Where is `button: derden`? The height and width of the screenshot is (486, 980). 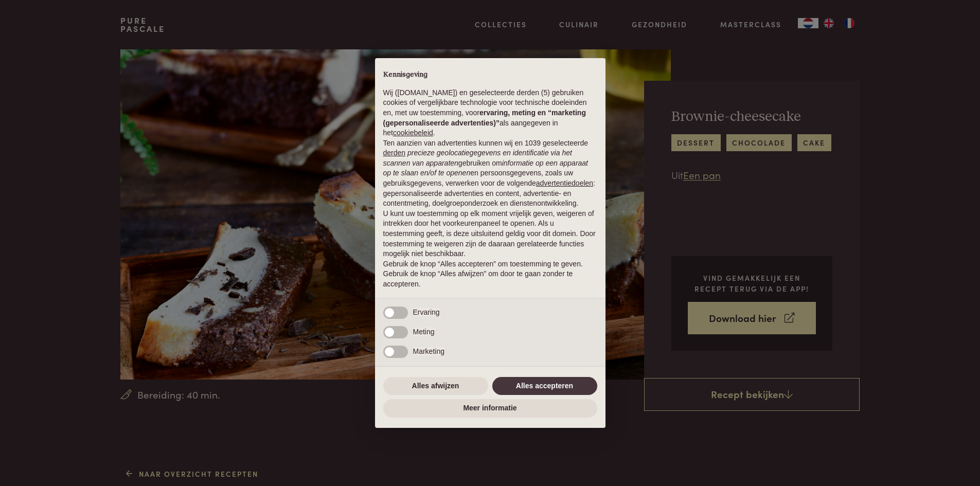
button: derden is located at coordinates (395, 153).